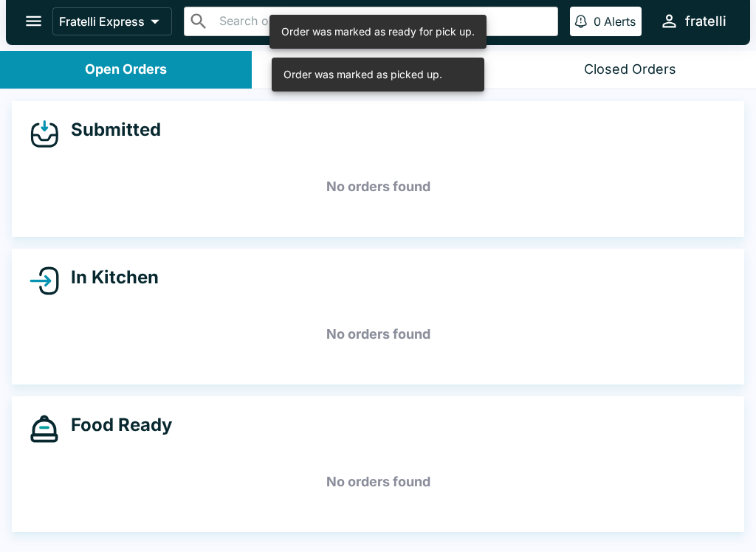 The width and height of the screenshot is (756, 552). I want to click on h4: Submitted, so click(110, 130).